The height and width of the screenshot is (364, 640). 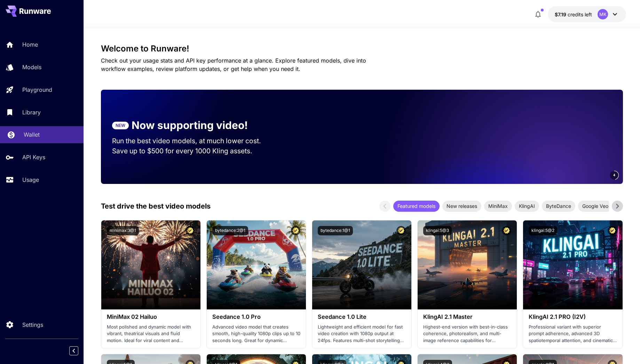 I want to click on div: MiniMax, so click(x=498, y=206).